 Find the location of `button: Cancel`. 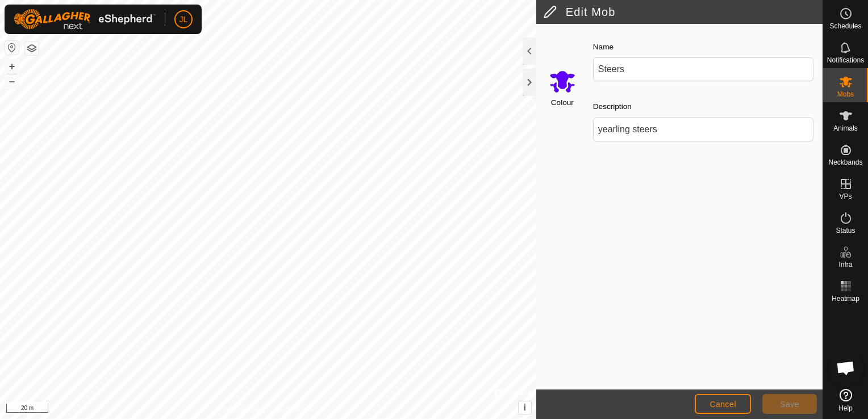

button: Cancel is located at coordinates (722, 403).